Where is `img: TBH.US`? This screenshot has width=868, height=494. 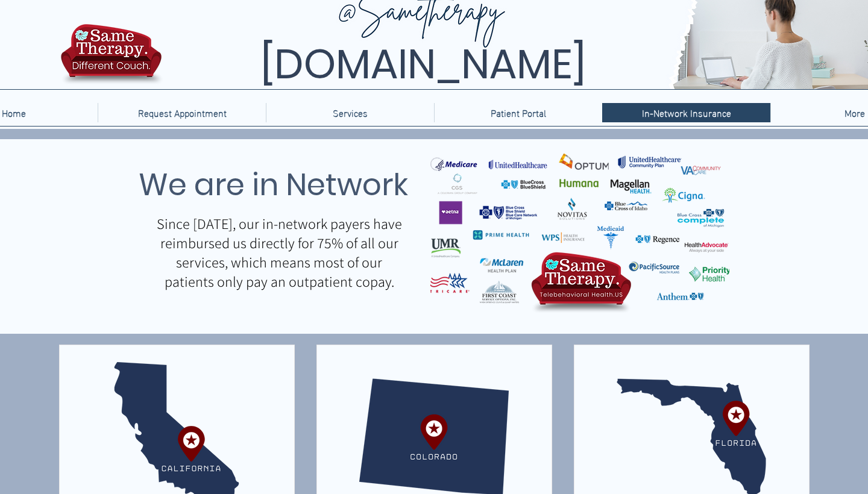 img: TBH.US is located at coordinates (111, 58).